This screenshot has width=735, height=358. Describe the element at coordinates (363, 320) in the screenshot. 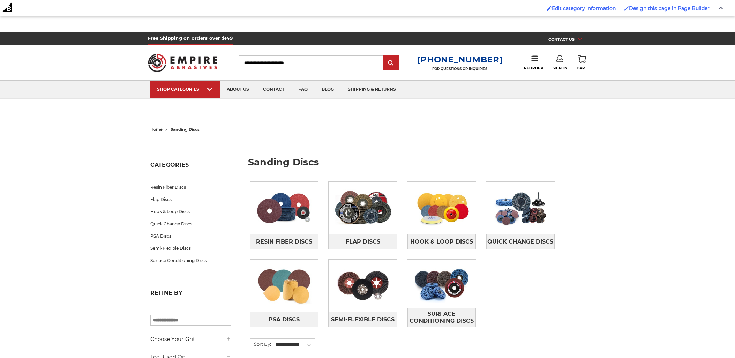

I see `span: Semi-Flexible Discs` at that location.